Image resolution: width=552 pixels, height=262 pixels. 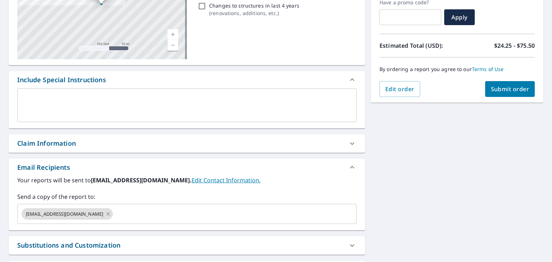 What do you see at coordinates (187, 180) in the screenshot?
I see `label: Your reports will be sent to` at bounding box center [187, 180].